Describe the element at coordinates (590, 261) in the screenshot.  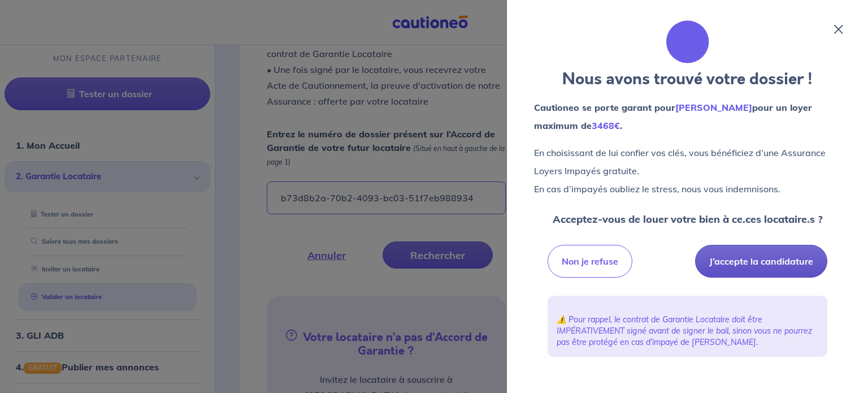
I see `button: Non je refuse` at that location.